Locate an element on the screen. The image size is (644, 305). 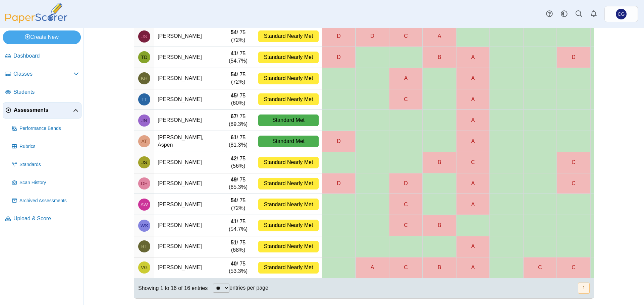
b: 42 is located at coordinates (234, 158).